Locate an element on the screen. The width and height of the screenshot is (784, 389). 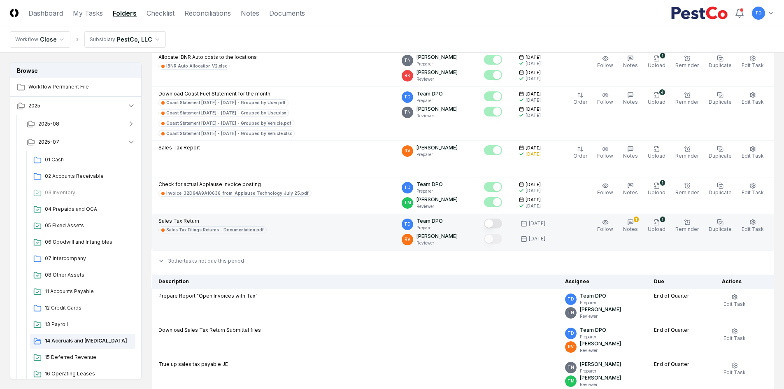
button: 2025-08 is located at coordinates (81, 124).